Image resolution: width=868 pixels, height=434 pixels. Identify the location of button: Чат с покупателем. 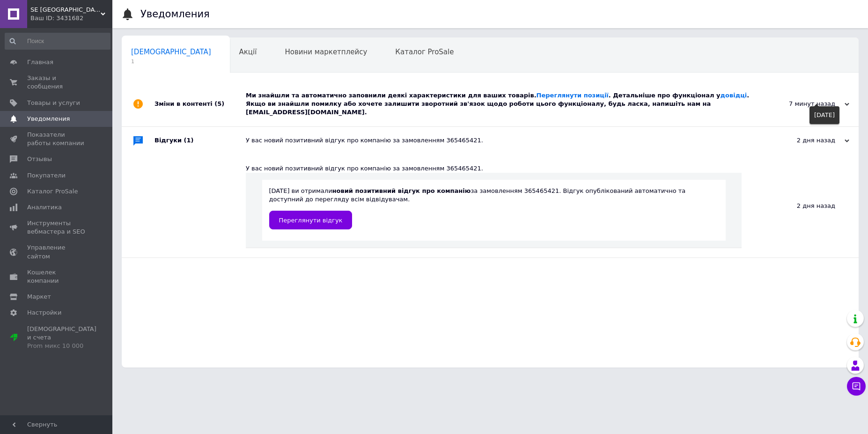
(856, 386).